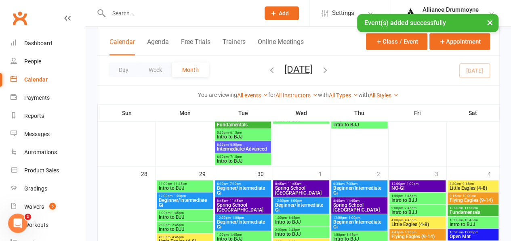  What do you see at coordinates (343, 13) in the screenshot?
I see `span: Settings` at bounding box center [343, 13].